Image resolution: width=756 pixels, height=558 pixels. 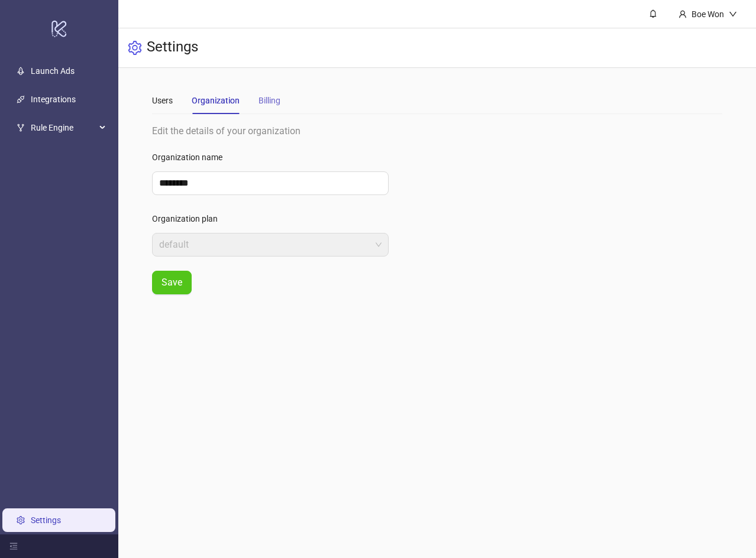 I want to click on a: Settings, so click(x=46, y=520).